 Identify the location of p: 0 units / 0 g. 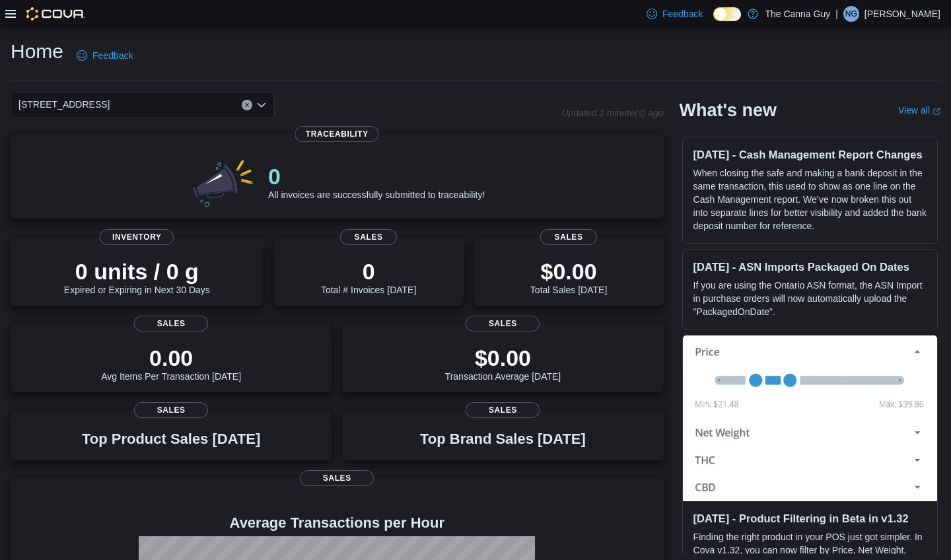
(137, 272).